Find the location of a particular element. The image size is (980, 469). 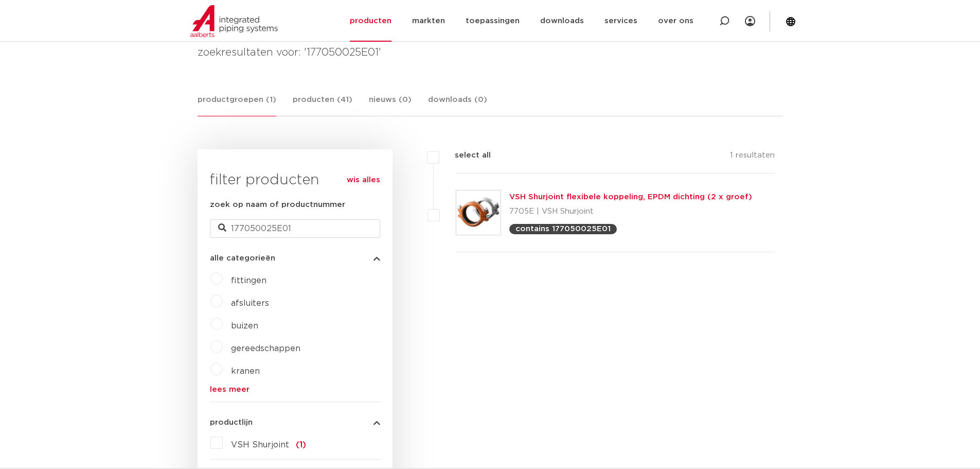

span: VSH Shurjoint is located at coordinates (260, 444).